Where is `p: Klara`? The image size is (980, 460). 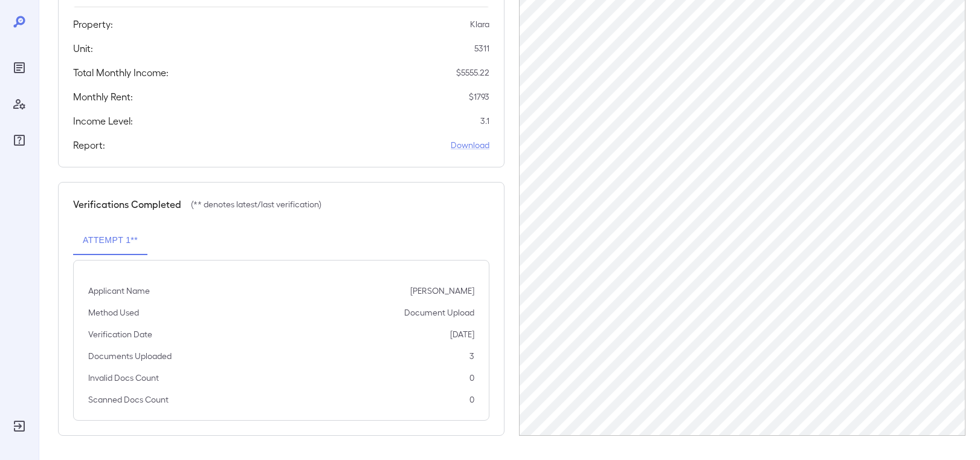
p: Klara is located at coordinates (480, 24).